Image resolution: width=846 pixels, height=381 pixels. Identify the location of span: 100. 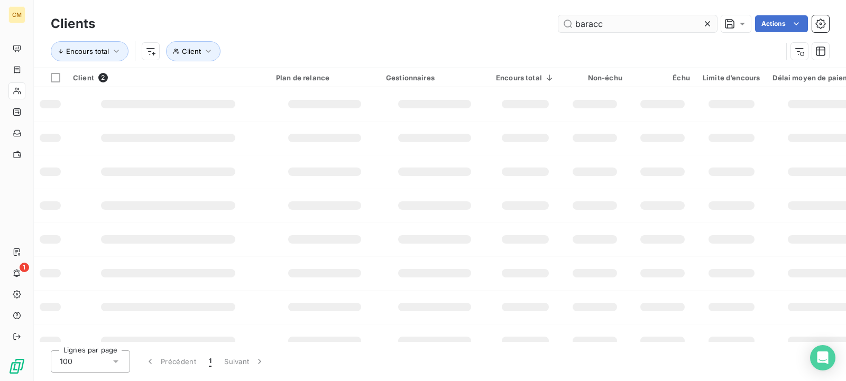
(66, 362).